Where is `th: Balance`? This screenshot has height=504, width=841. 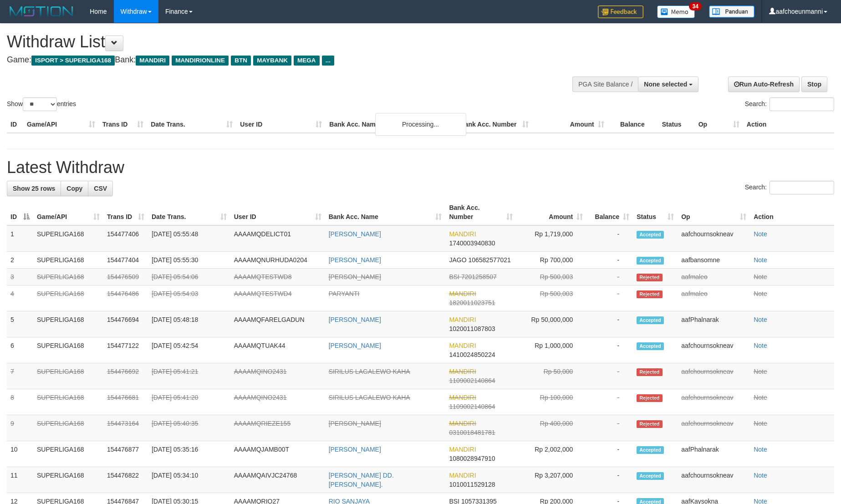 th: Balance is located at coordinates (633, 124).